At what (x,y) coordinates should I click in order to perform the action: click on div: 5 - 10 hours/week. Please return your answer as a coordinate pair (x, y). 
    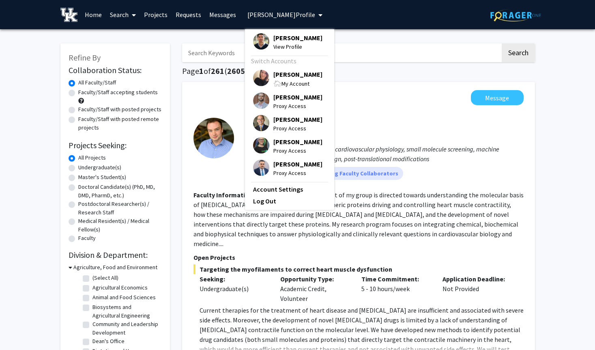
    Looking at the image, I should click on (396, 289).